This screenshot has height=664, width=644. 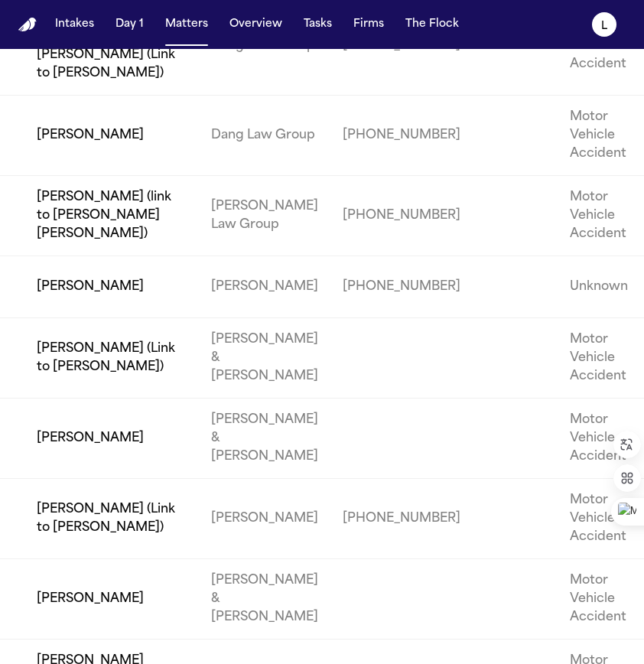 What do you see at coordinates (369, 25) in the screenshot?
I see `button: Firms` at bounding box center [369, 25].